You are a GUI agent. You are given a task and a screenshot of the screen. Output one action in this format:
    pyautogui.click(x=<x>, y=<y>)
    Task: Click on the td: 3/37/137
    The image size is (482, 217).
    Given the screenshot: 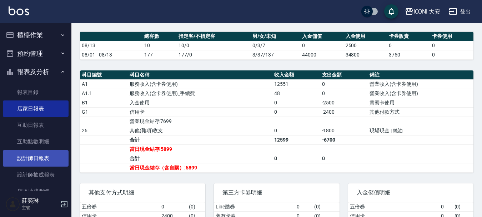 What is the action you would take?
    pyautogui.click(x=275, y=55)
    